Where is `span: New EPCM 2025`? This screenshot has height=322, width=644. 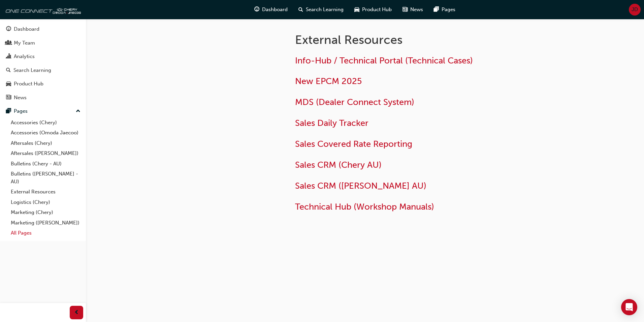
span: New EPCM 2025 is located at coordinates (329, 81).